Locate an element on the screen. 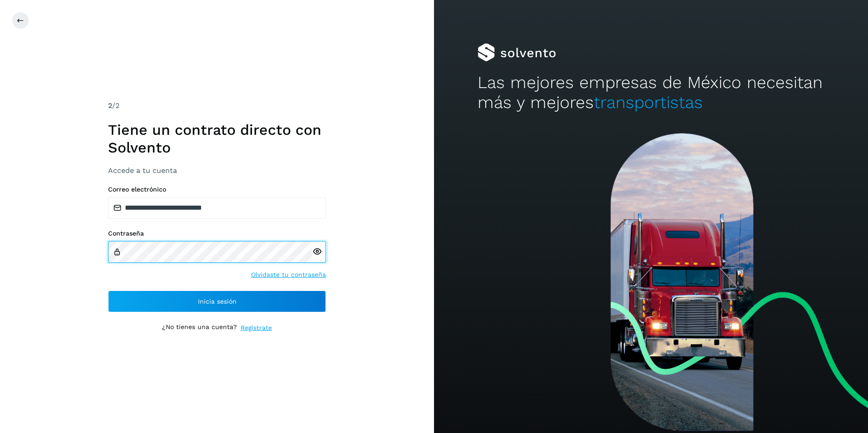 Image resolution: width=868 pixels, height=433 pixels. p: ¿No tienes una cuenta? is located at coordinates (199, 328).